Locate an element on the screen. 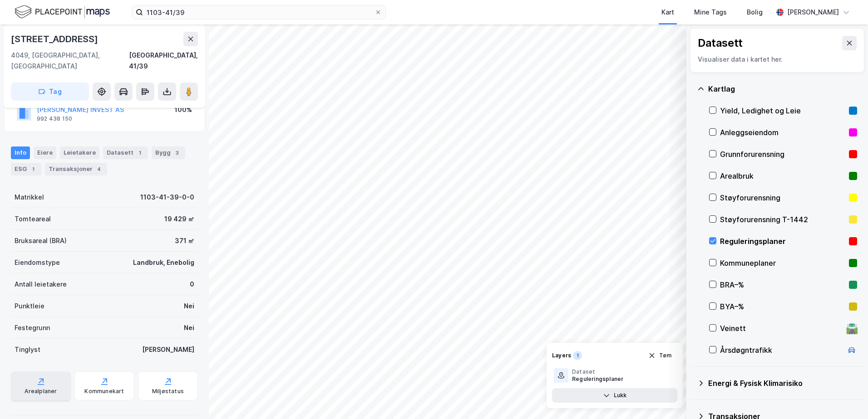  div: BYA–% is located at coordinates (782, 306).